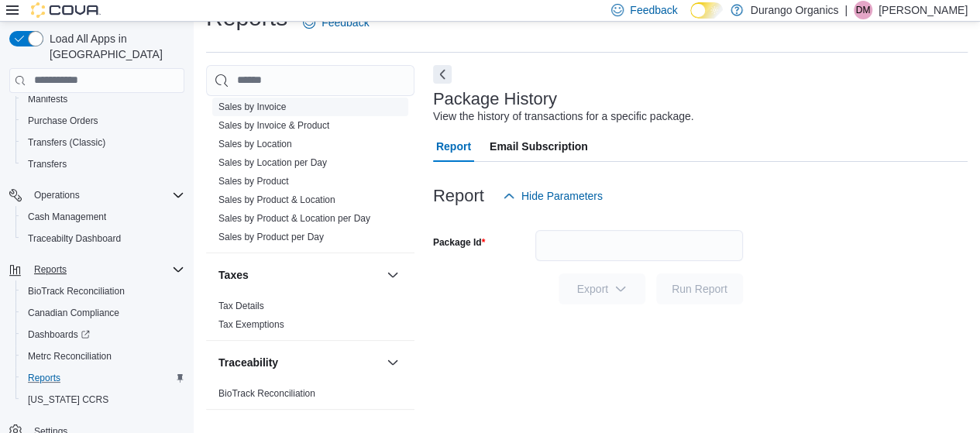 This screenshot has width=980, height=433. I want to click on p: Durango Organics, so click(794, 10).